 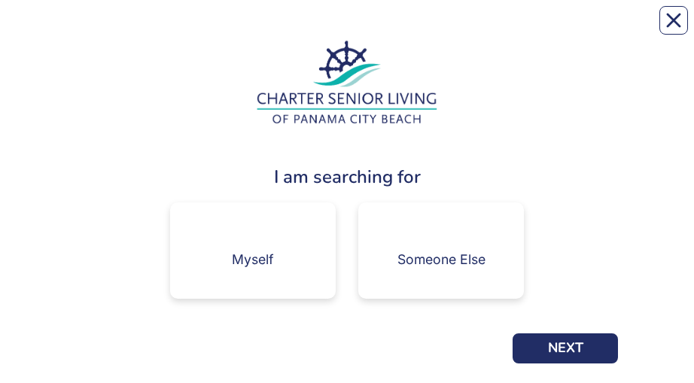 What do you see at coordinates (347, 84) in the screenshot?
I see `img: e9f6a9a5-38f3-472d-b72c-9352f681bd61.jpg` at bounding box center [347, 84].